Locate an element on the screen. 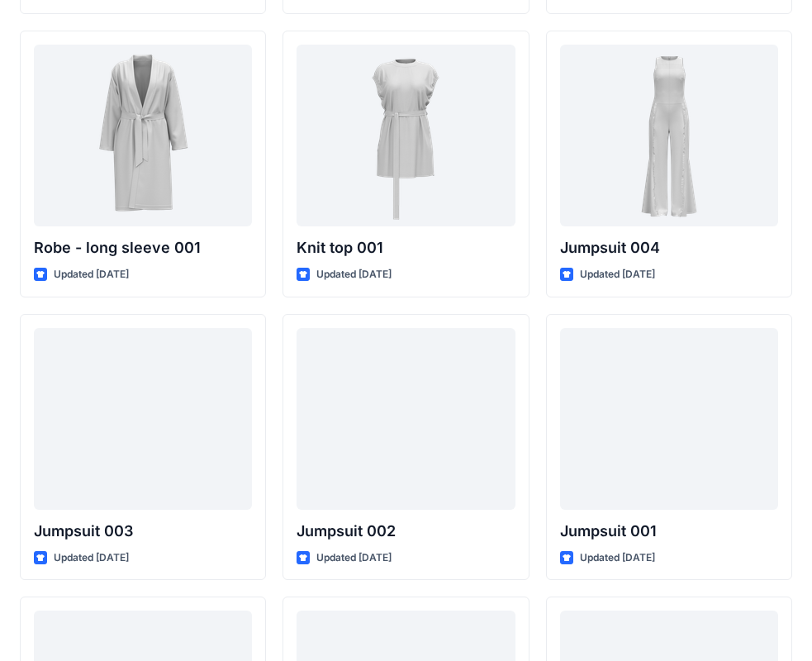 This screenshot has width=812, height=661. p: Jumpsuit 003 is located at coordinates (143, 531).